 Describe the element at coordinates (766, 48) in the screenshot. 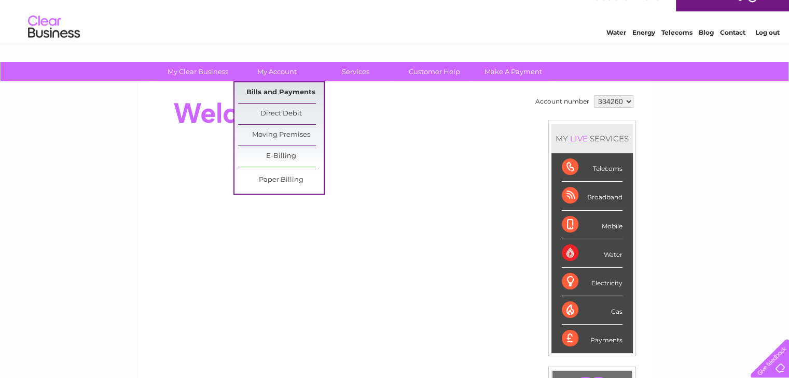

I see `a: Log out` at that location.